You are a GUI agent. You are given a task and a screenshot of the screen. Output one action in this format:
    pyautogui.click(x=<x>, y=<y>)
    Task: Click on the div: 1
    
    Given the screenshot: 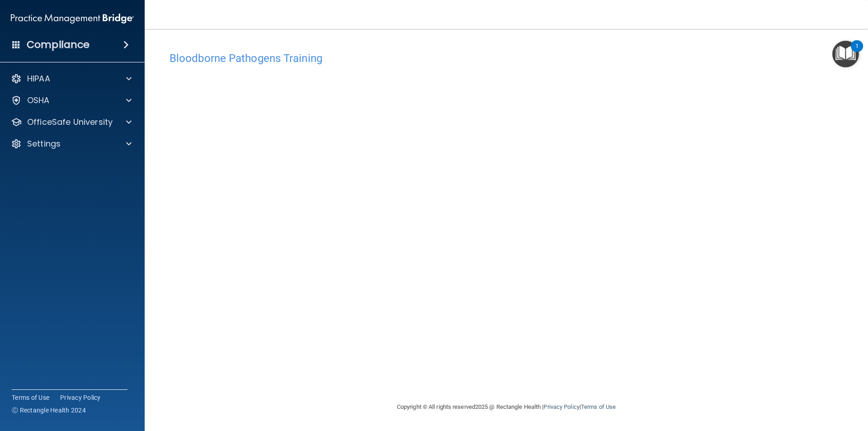 What is the action you would take?
    pyautogui.click(x=856, y=52)
    